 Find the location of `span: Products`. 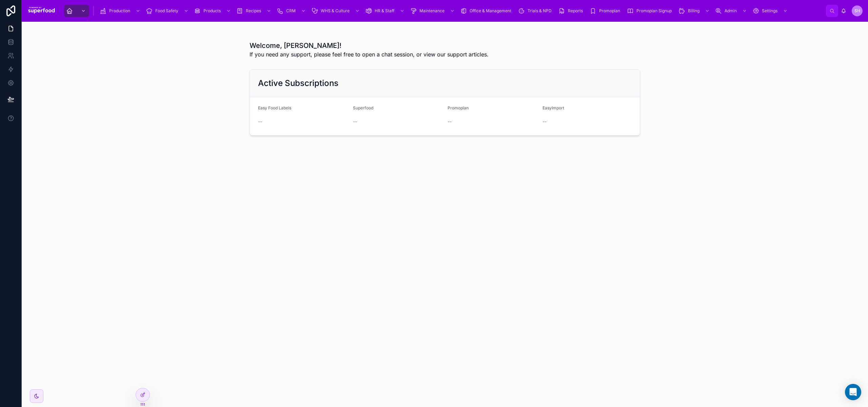

span: Products is located at coordinates (212, 11).